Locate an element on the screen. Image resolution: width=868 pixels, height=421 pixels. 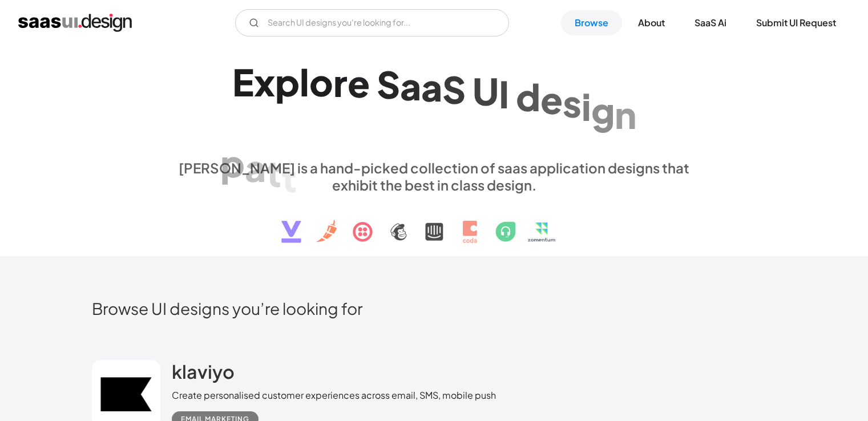
div: g is located at coordinates (603, 110).